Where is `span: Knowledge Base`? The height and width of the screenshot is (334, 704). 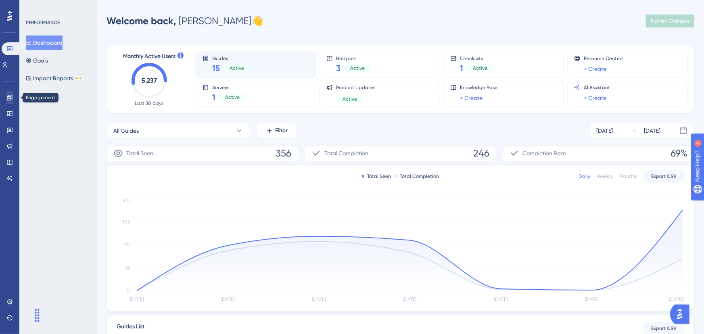
span: Knowledge Base is located at coordinates (478, 88).